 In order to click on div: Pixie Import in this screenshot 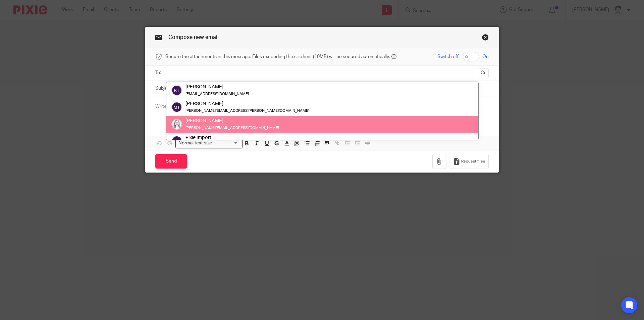, I will do `click(217, 138)`.